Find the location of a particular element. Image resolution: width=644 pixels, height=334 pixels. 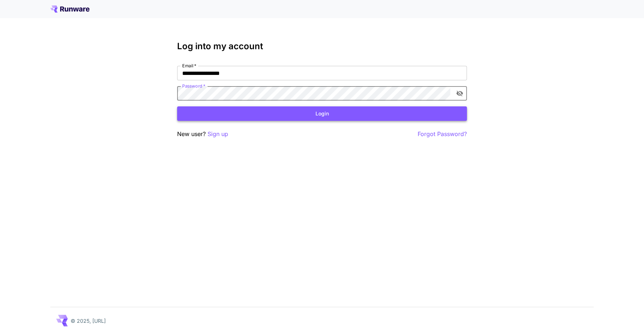

button: Login is located at coordinates (322, 114).